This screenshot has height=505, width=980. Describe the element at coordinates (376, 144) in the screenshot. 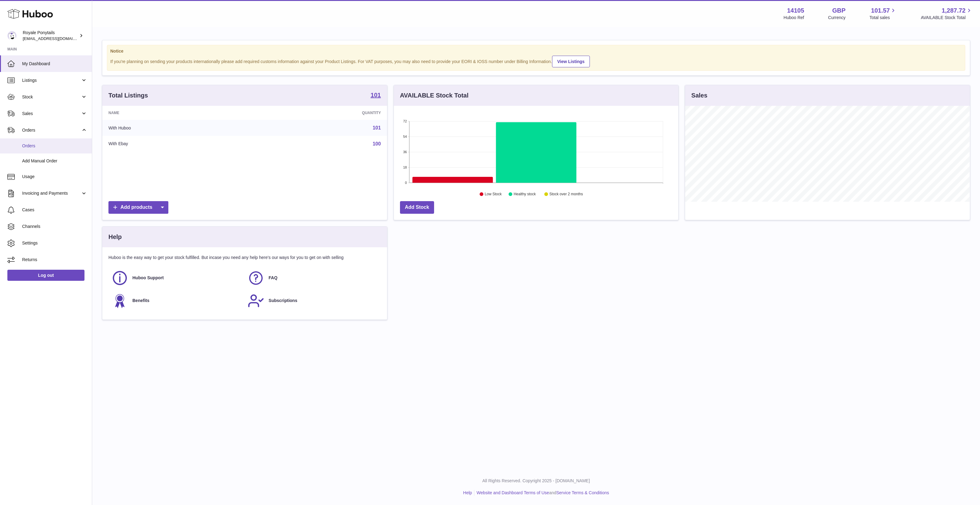

I see `a: 100` at that location.